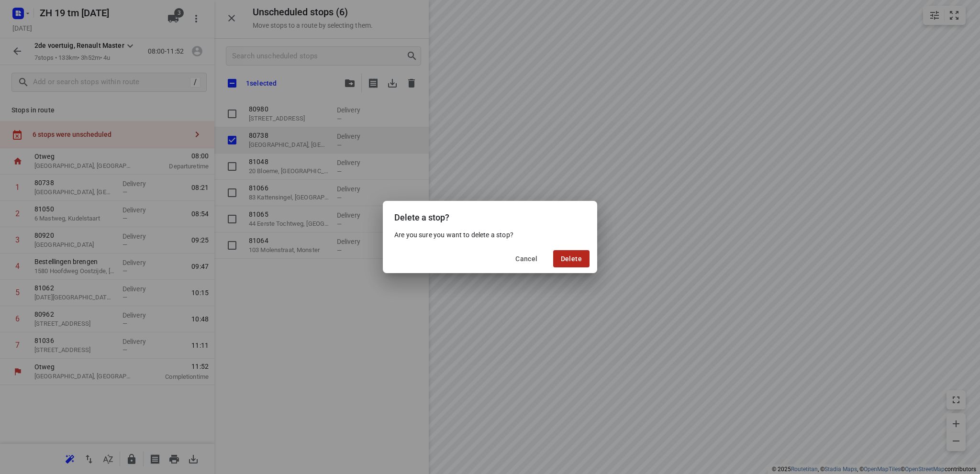 This screenshot has width=980, height=474. Describe the element at coordinates (571, 259) in the screenshot. I see `button: Delete` at that location.